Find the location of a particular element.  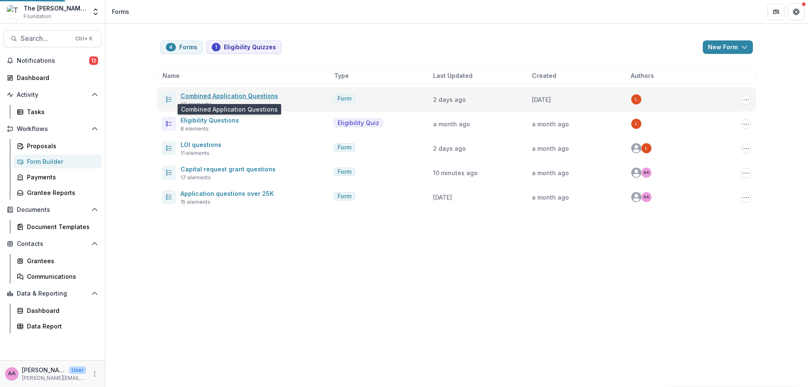

a: Capital request grant questions is located at coordinates (228, 169).